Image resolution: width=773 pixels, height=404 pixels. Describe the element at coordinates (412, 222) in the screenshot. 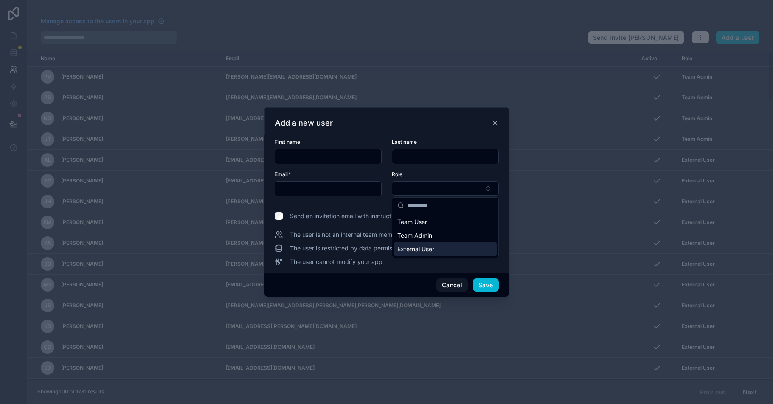

I see `span: Team User` at that location.